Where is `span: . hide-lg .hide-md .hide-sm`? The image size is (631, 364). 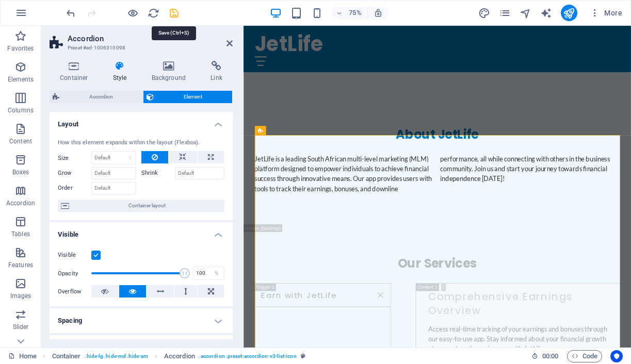 span: . hide-lg .hide-md .hide-sm is located at coordinates (116, 357).